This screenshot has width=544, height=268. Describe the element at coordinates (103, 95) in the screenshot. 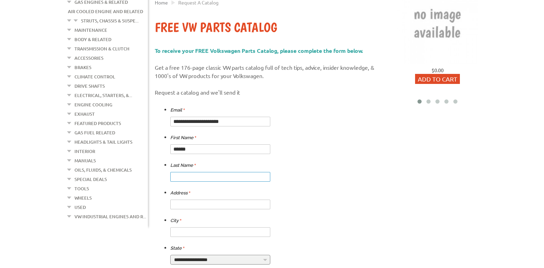

I see `a: Electrical, Starters, &...` at that location.